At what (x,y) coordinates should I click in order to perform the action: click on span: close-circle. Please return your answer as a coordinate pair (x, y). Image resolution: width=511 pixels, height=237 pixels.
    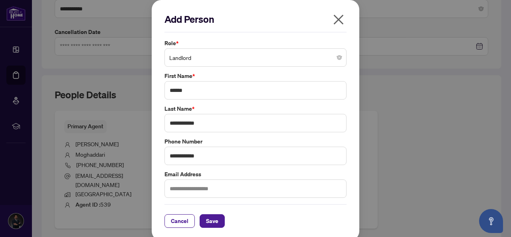
    Looking at the image, I should click on (339, 57).